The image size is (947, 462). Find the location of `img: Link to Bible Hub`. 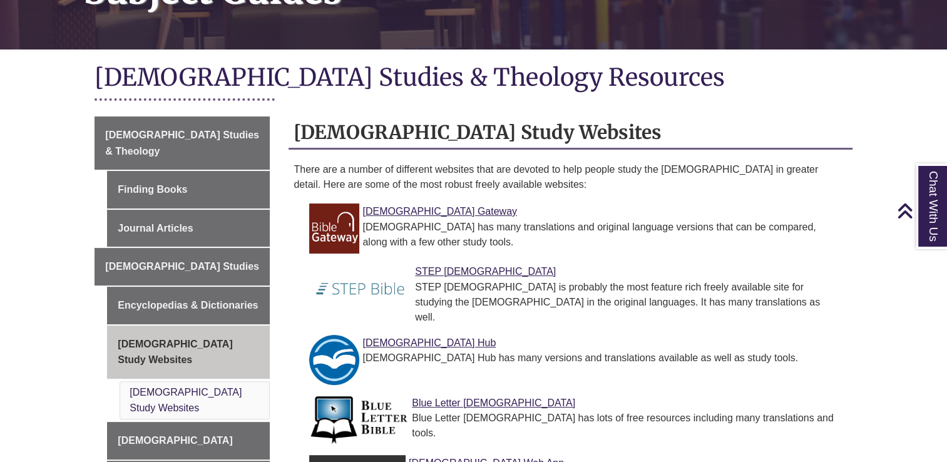

img: Link to Bible Hub is located at coordinates (334, 360).